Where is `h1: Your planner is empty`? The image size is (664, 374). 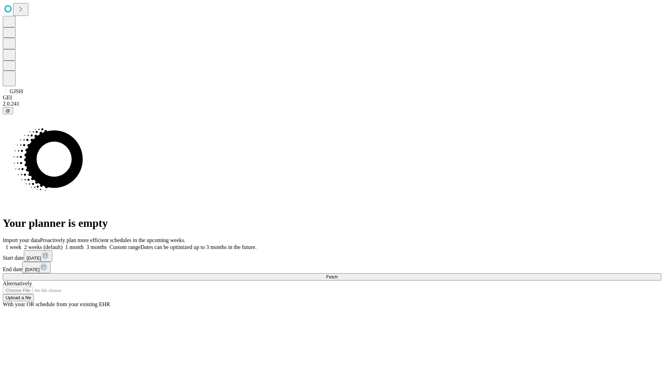 h1: Your planner is empty is located at coordinates (332, 223).